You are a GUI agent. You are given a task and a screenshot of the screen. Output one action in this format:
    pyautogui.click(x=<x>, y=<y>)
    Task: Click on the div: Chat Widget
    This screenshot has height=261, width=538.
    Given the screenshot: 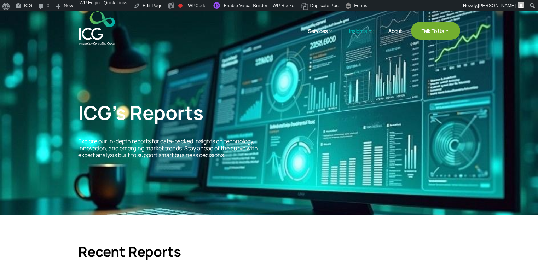 What is the action you would take?
    pyautogui.click(x=520, y=244)
    